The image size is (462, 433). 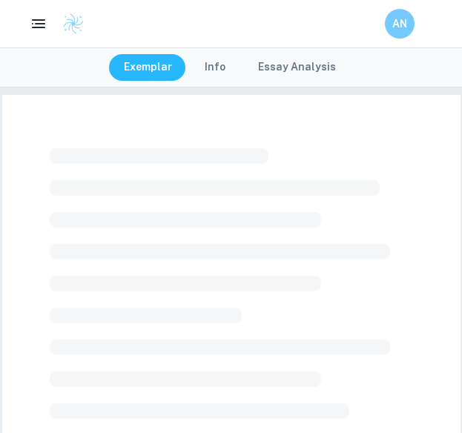 What do you see at coordinates (296, 67) in the screenshot?
I see `button: Essay Analysis` at bounding box center [296, 67].